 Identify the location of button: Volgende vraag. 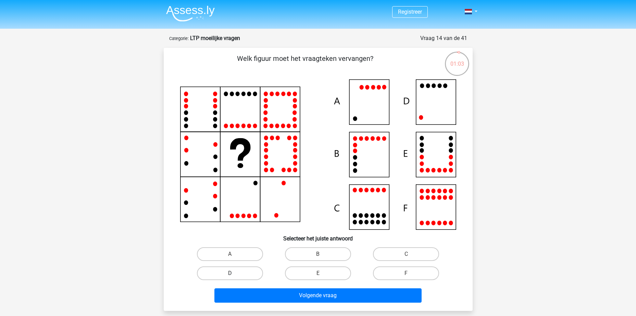
(318, 296).